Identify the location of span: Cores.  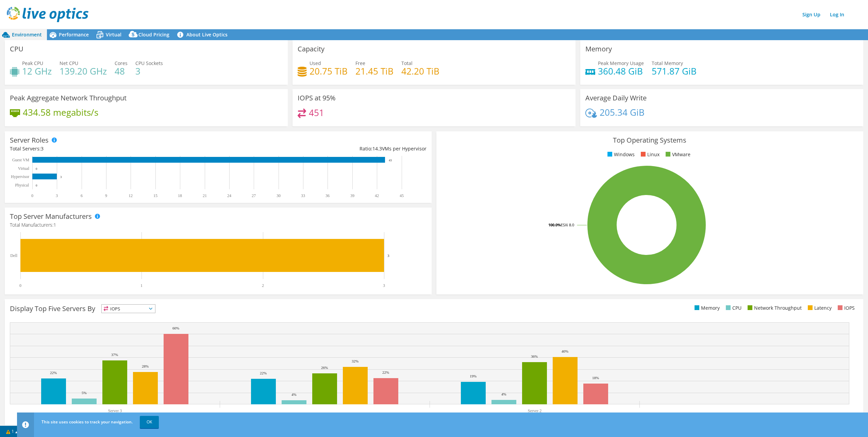
(121, 63).